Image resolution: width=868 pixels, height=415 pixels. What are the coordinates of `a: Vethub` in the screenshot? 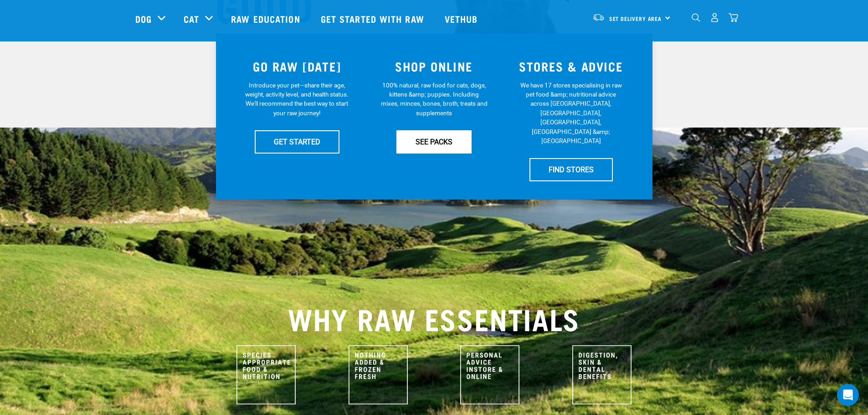 It's located at (463, 18).